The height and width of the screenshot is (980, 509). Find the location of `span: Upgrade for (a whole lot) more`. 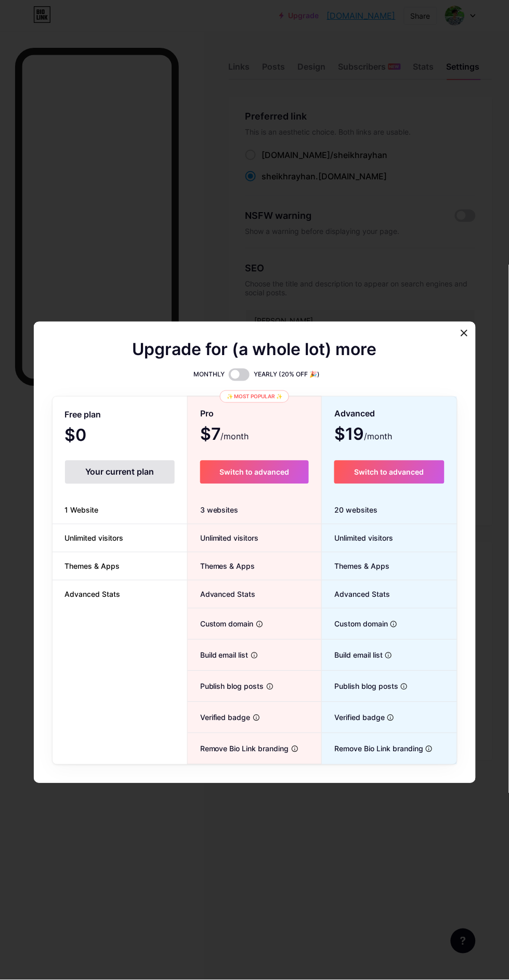

span: Upgrade for (a whole lot) more is located at coordinates (254, 350).